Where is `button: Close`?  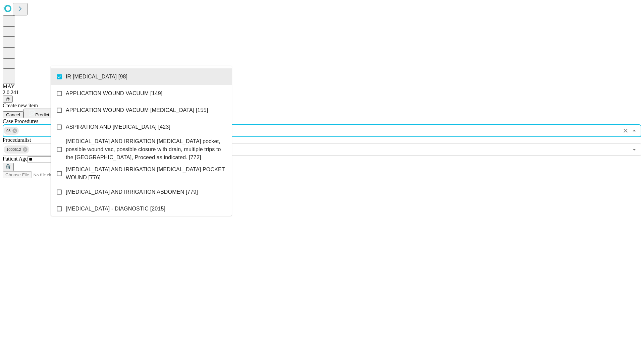
button: Close is located at coordinates (634, 131).